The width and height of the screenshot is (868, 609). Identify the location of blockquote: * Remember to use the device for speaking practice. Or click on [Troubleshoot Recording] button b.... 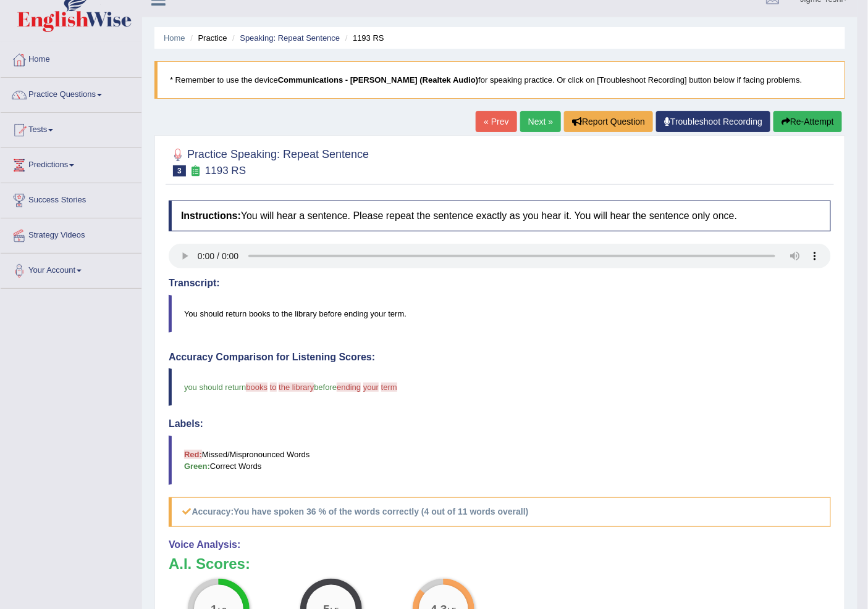
(500, 80).